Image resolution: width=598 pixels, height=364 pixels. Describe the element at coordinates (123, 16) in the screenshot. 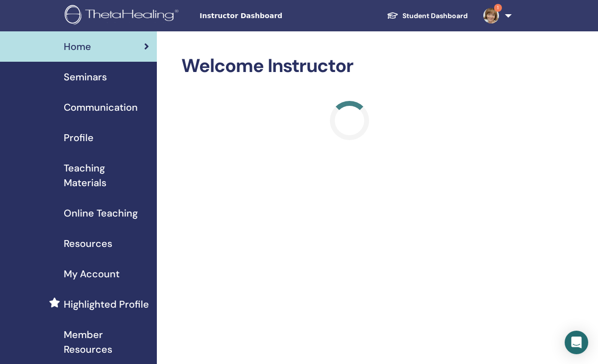

I see `img: logo.png` at that location.